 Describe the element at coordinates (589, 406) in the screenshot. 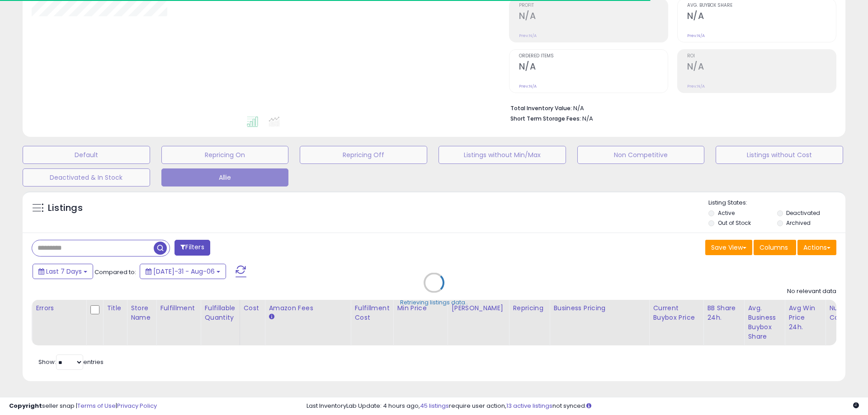

I see `i: Click here to read more about un-synced listings.` at that location.